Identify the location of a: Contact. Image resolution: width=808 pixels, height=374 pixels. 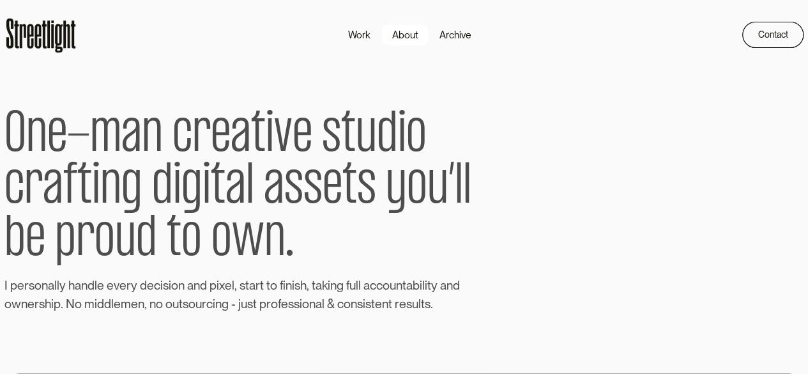
(773, 35).